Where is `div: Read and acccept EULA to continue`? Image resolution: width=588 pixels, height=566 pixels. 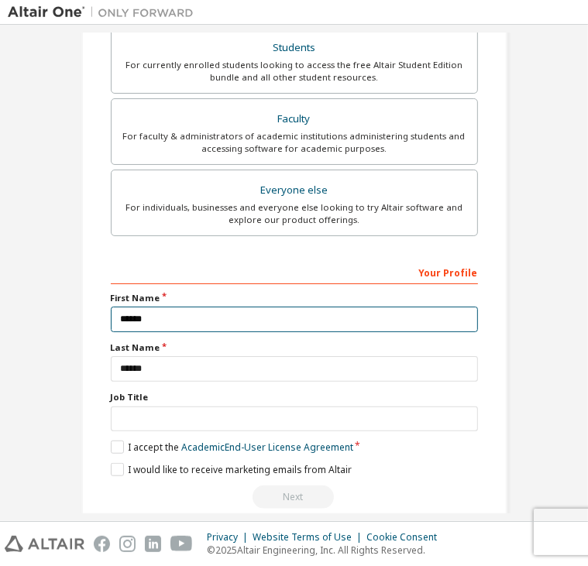 div: Read and acccept EULA to continue is located at coordinates (294, 497).